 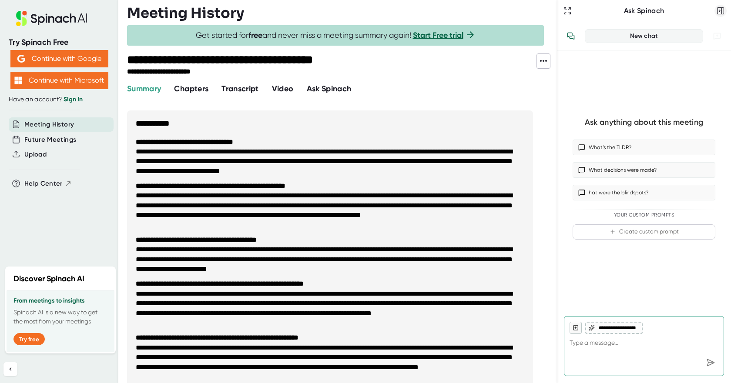 I want to click on div: Ask anything about this meeting, so click(x=644, y=122).